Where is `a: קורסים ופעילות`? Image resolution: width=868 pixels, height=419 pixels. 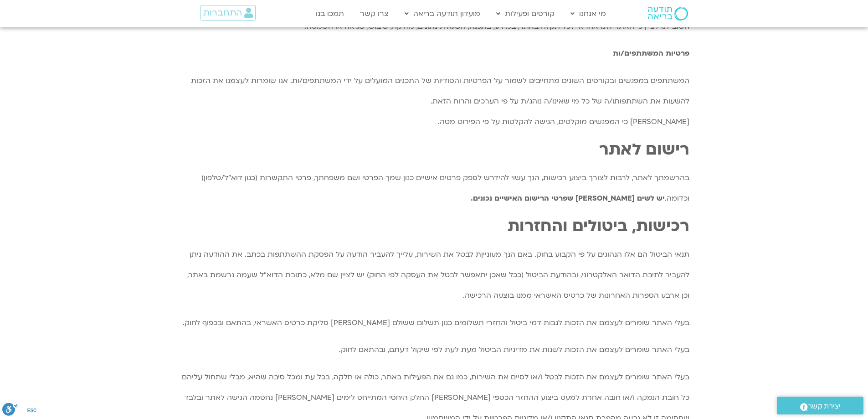 a: קורסים ופעילות is located at coordinates (526, 14).